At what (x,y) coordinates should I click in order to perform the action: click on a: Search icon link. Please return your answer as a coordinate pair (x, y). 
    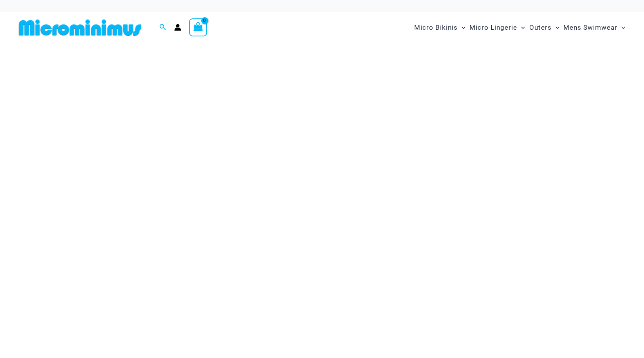
    Looking at the image, I should click on (163, 27).